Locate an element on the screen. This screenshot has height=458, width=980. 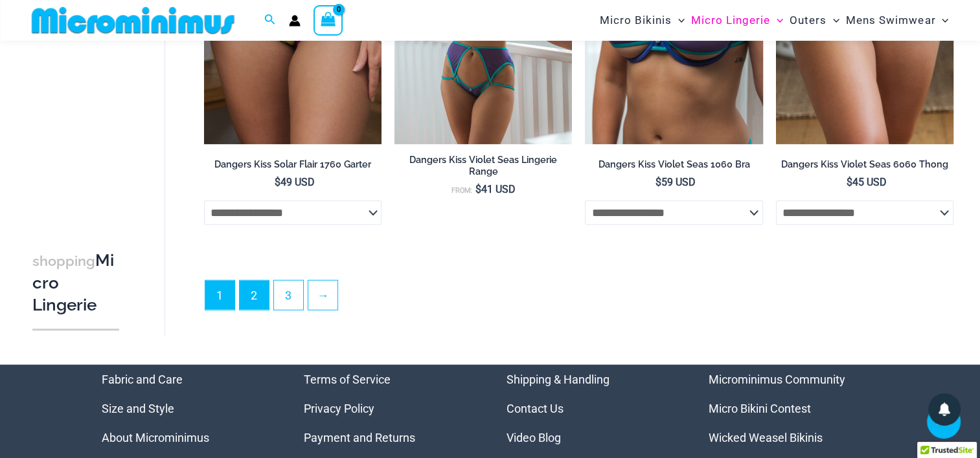
a: Terms of Service is located at coordinates (347, 379).